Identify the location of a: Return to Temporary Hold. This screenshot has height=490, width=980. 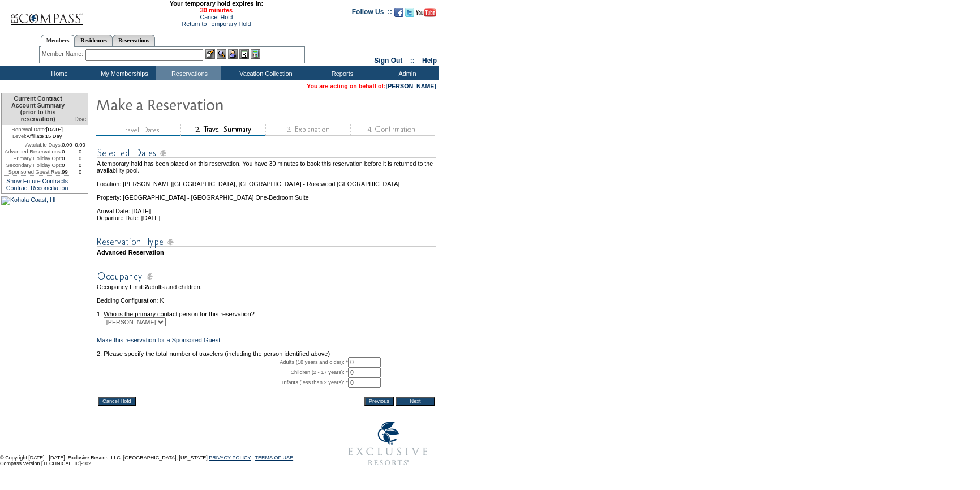
(217, 24).